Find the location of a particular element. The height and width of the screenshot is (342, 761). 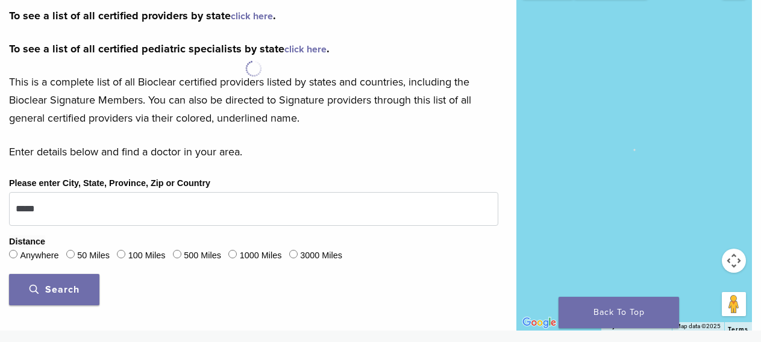

strong: To see a list of all certified pediatric specialists by state . is located at coordinates (169, 49).